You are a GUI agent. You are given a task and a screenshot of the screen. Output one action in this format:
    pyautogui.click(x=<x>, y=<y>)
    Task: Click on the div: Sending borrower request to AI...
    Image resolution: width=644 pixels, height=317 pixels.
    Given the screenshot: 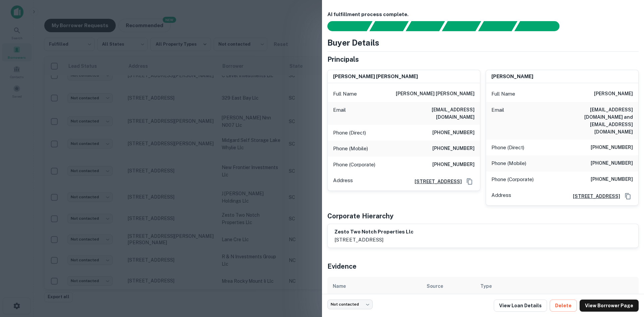 What is the action you would take?
    pyautogui.click(x=344, y=26)
    